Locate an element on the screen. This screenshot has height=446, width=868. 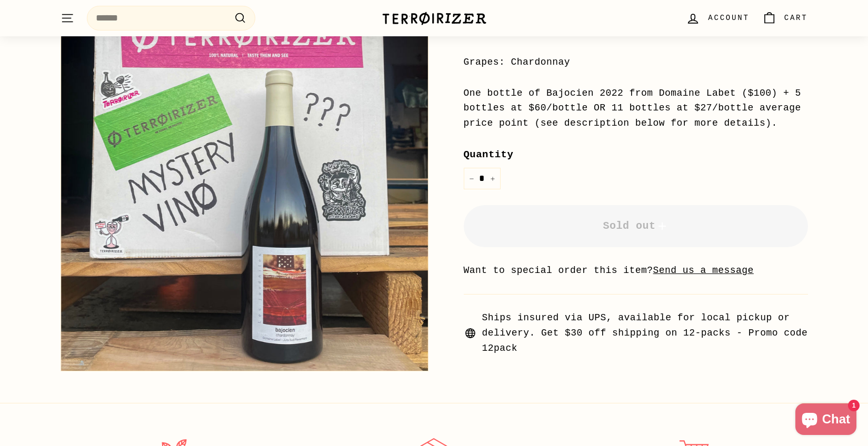
span: Cart is located at coordinates (796, 18).